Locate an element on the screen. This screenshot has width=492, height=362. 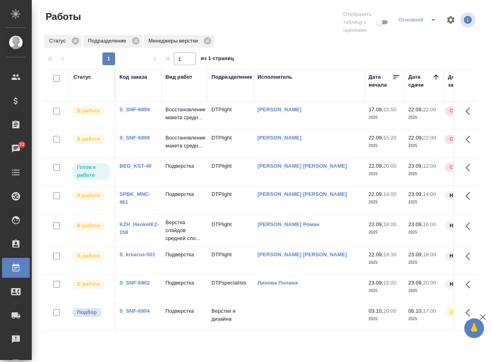
p: 17.09, is located at coordinates (376, 109).